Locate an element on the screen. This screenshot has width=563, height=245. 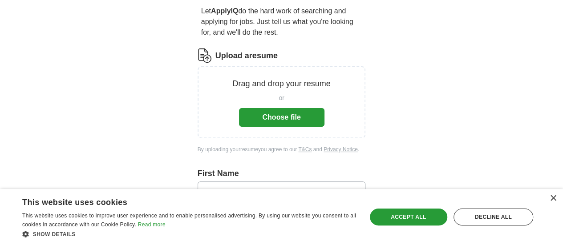
a: Read more, opens a new window is located at coordinates (152, 225).